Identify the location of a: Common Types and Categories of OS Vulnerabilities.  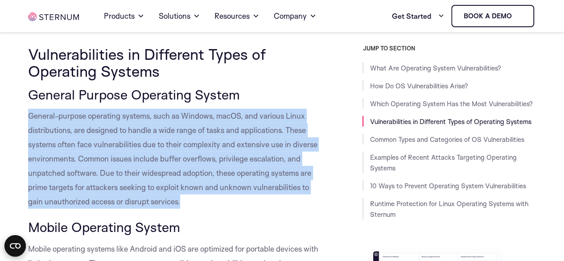
(447, 139).